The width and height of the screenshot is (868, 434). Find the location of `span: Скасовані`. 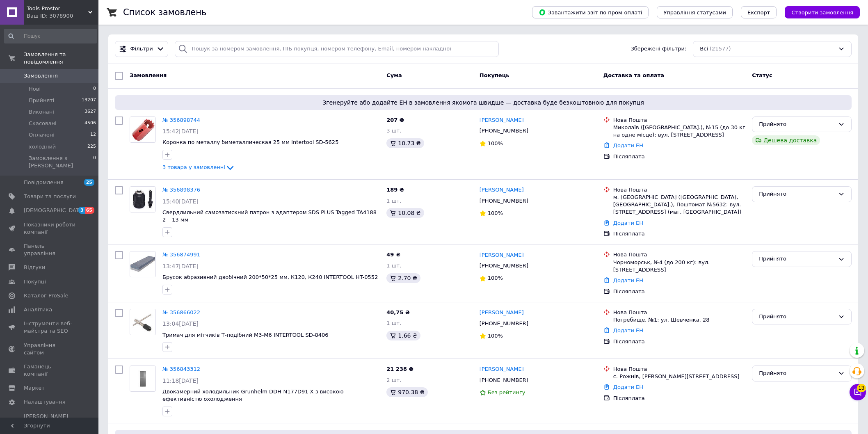

span: Скасовані is located at coordinates (43, 124).